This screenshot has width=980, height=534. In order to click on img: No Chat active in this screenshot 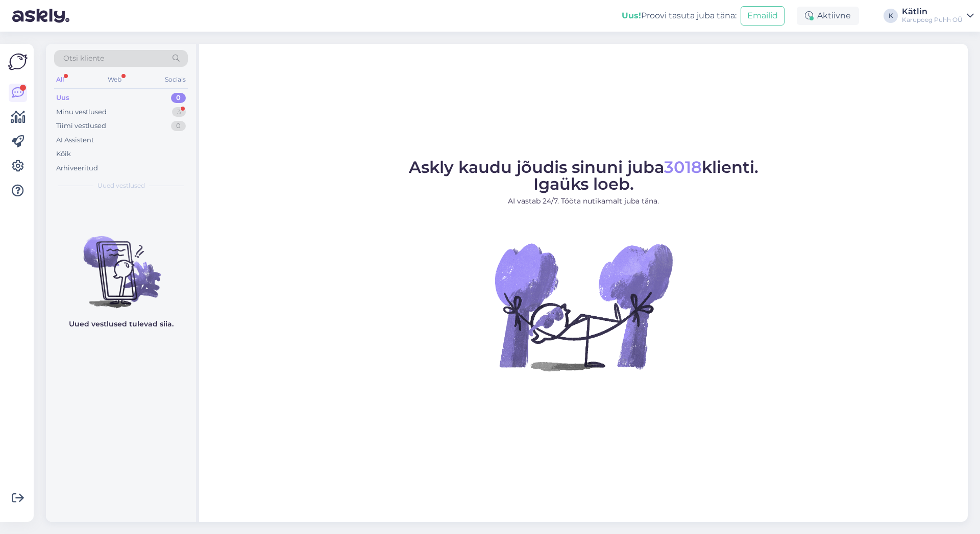, I will do `click(584, 306)`.